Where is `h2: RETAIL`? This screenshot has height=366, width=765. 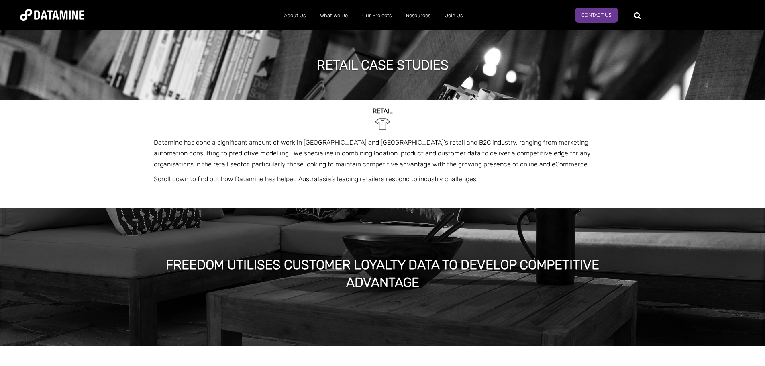 h2: RETAIL is located at coordinates (383, 111).